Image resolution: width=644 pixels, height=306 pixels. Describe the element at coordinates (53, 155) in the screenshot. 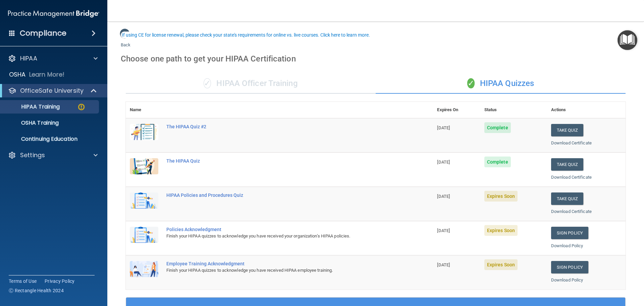

I see `a: Settings` at that location.